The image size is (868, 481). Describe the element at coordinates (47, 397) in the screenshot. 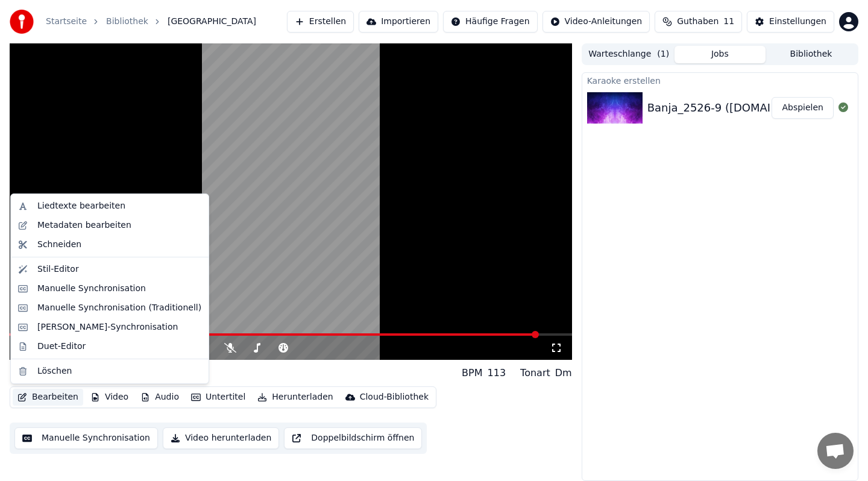

I see `button: Bearbeiten` at that location.